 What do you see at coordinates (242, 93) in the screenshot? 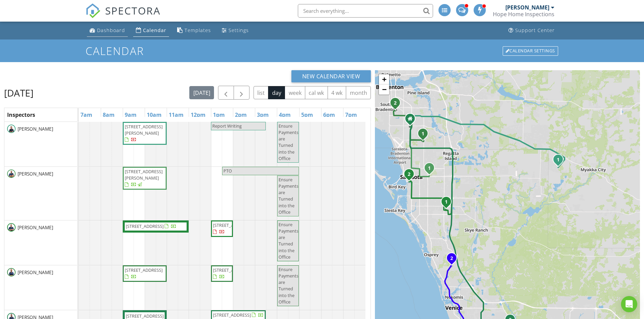
I see `button: Next day` at bounding box center [242, 93].